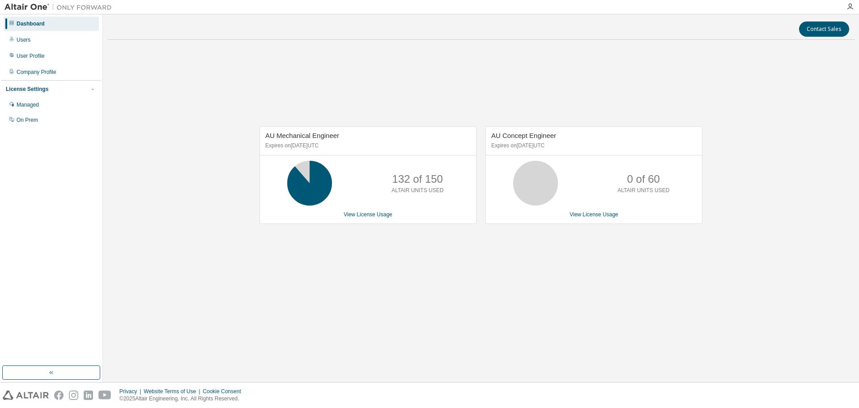 This screenshot has height=408, width=859. What do you see at coordinates (27, 89) in the screenshot?
I see `div: License Settings` at bounding box center [27, 89].